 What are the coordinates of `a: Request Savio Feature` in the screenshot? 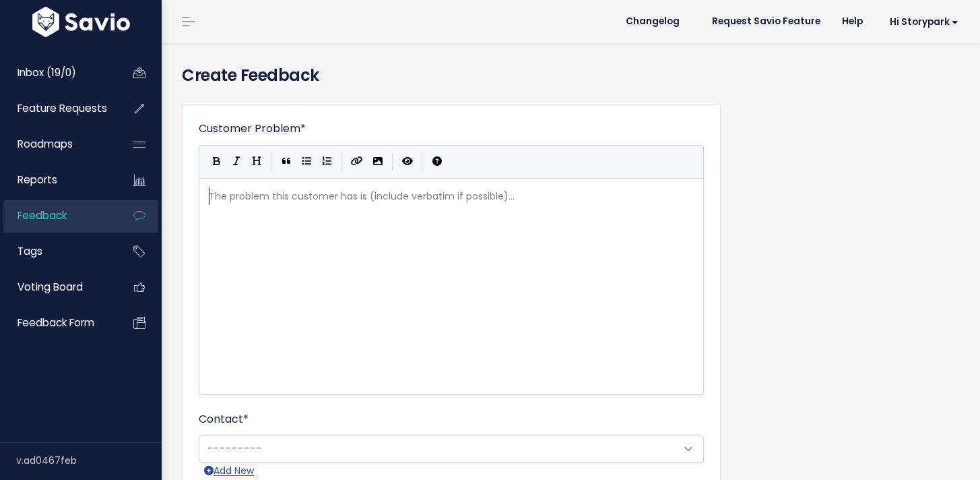 It's located at (766, 21).